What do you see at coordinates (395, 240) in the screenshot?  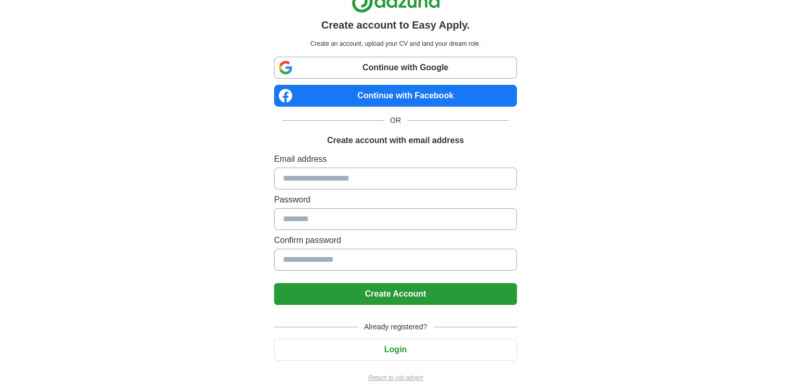 I see `label: Confirm password` at bounding box center [395, 240].